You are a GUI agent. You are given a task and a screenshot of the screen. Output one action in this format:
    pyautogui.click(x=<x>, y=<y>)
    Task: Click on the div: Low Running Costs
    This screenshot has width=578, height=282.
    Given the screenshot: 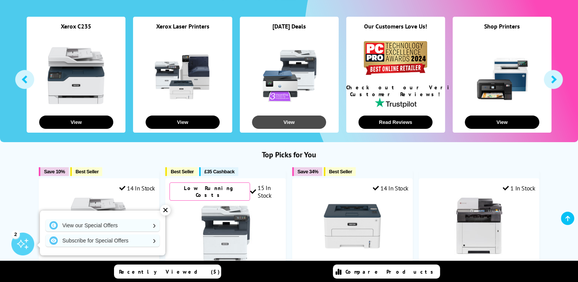 What is the action you would take?
    pyautogui.click(x=210, y=192)
    